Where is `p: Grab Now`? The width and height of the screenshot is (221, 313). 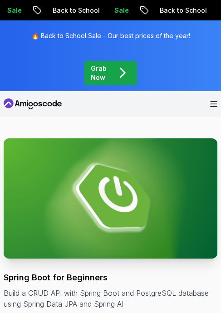 p: Grab Now is located at coordinates (99, 73).